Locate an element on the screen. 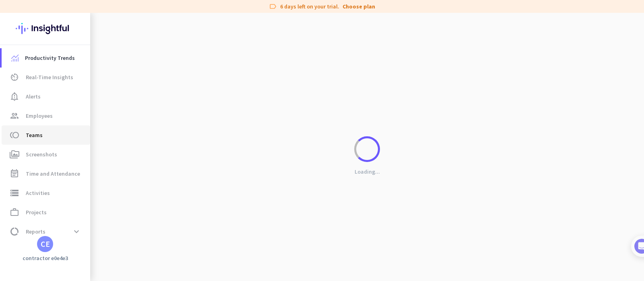 The width and height of the screenshot is (644, 281). span: Reports is located at coordinates (36, 231).